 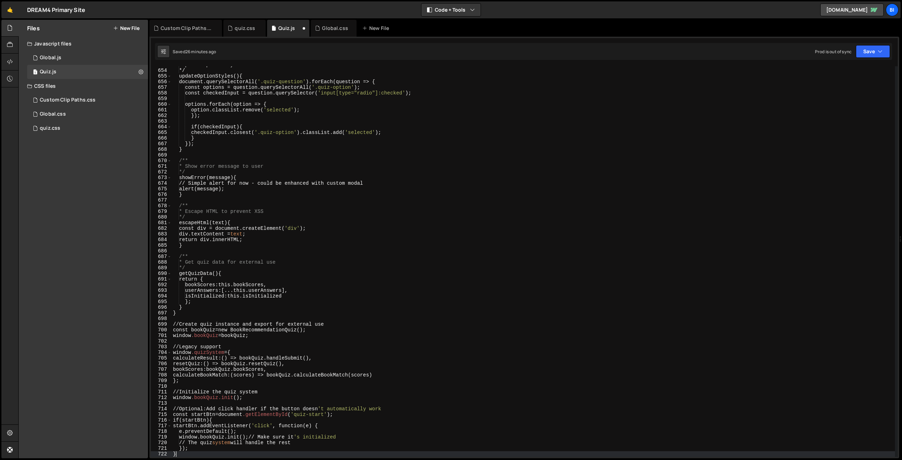 I want to click on div: 668, so click(x=161, y=149).